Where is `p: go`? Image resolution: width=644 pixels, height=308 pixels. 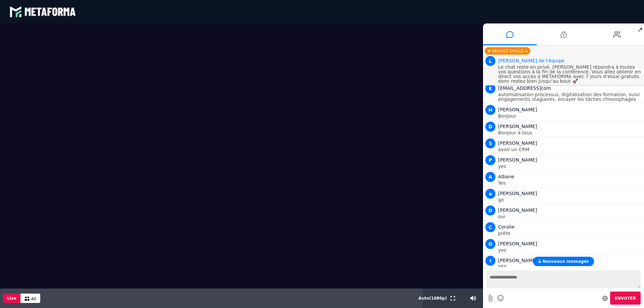 p: go is located at coordinates (570, 200).